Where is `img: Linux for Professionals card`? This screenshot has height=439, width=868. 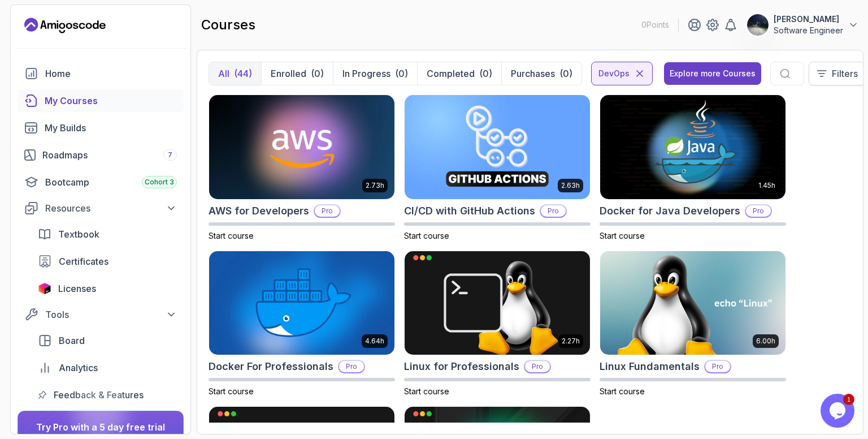 img: Linux for Professionals card is located at coordinates (498, 303).